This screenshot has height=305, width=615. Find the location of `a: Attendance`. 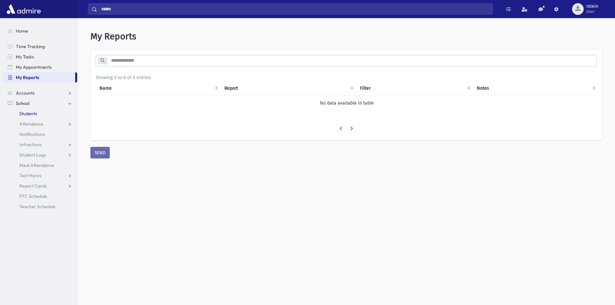

a: Attendance is located at coordinates (40, 124).